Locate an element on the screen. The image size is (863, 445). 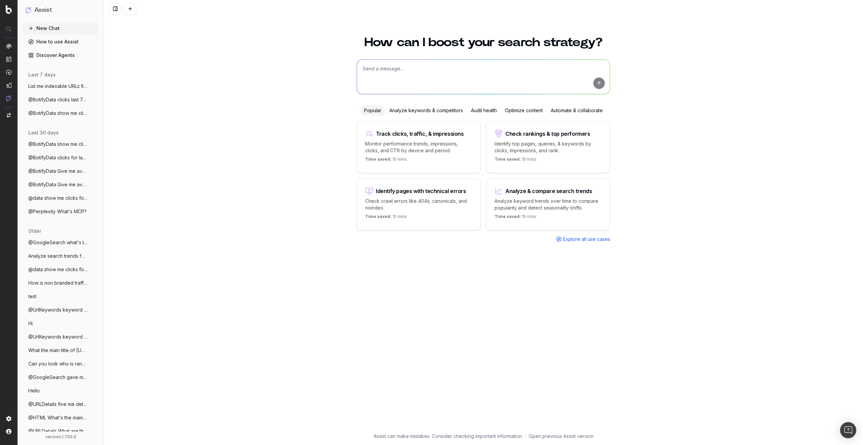
button: New Chat is located at coordinates (61, 28).